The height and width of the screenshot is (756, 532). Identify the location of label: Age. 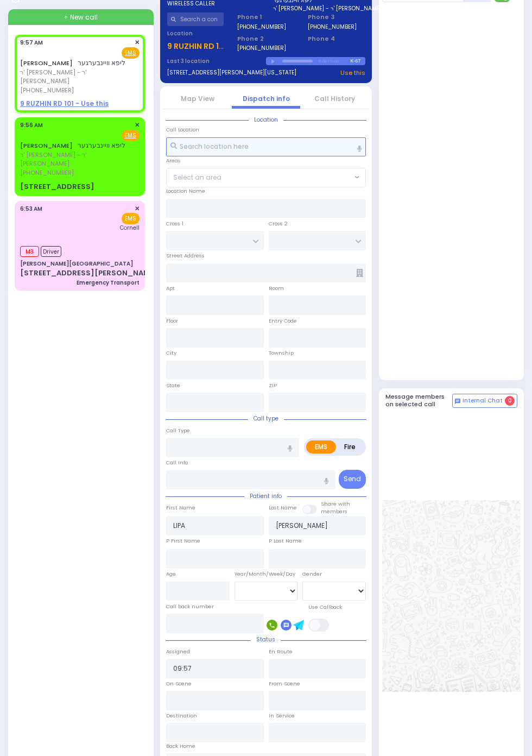
(171, 574).